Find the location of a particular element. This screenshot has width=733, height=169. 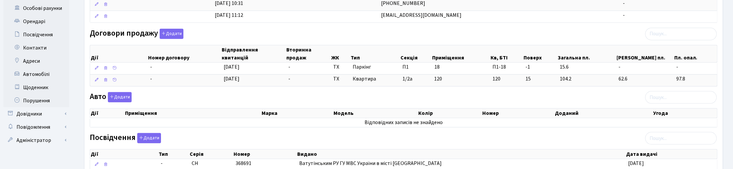

span: 15 is located at coordinates (540, 79).